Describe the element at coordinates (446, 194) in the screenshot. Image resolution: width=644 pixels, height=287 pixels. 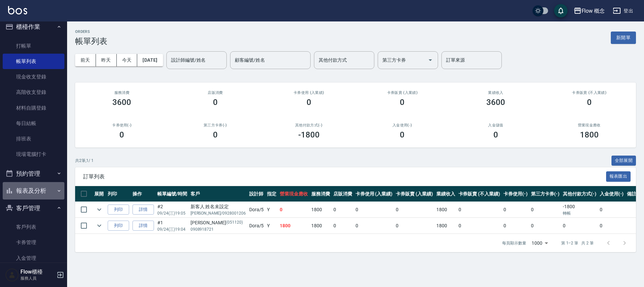
I see `th: 業績收入` at that location.